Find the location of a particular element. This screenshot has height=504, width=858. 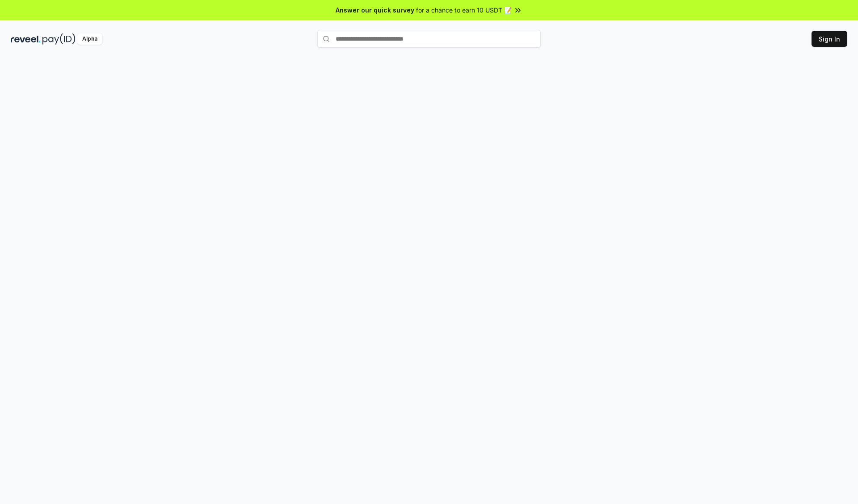

img: reveel_dark is located at coordinates (25, 39).